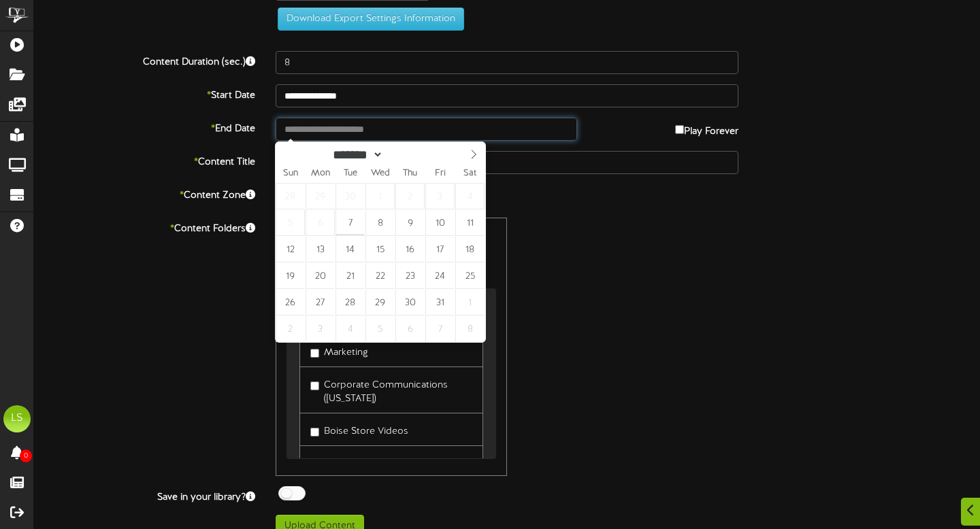 The image size is (980, 529). I want to click on span: Mon, so click(320, 173).